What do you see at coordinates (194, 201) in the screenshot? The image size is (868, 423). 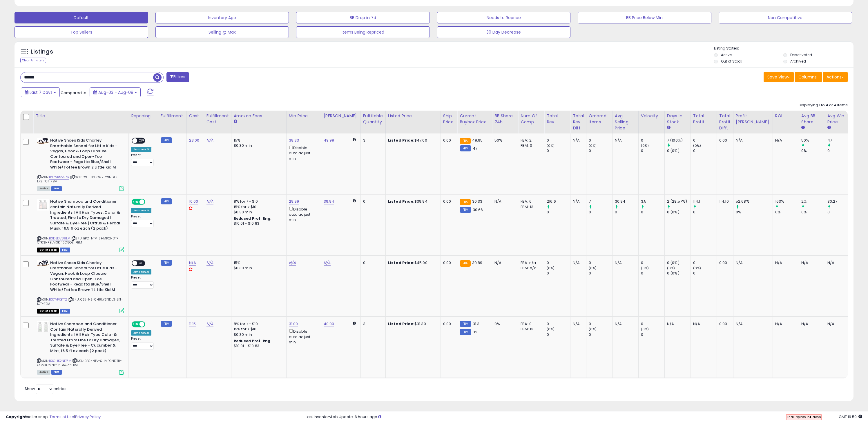 I see `a: 10.00` at bounding box center [194, 201].